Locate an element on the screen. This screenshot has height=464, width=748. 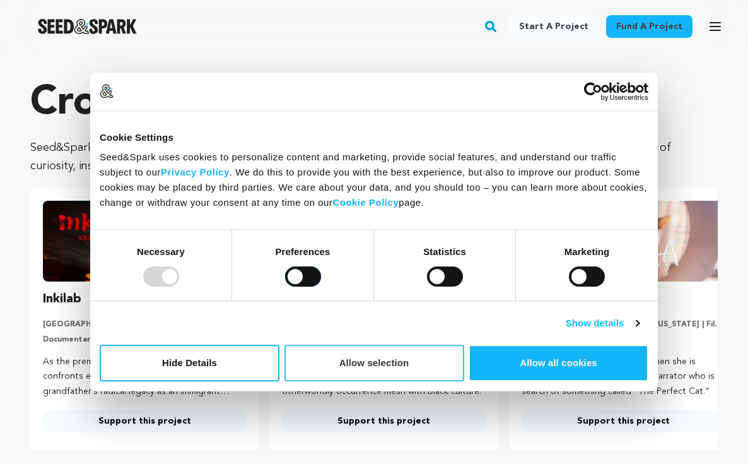
p: Seed&Spark is where creators and audiences work together to bring incredible new projects to life... is located at coordinates (374, 157).